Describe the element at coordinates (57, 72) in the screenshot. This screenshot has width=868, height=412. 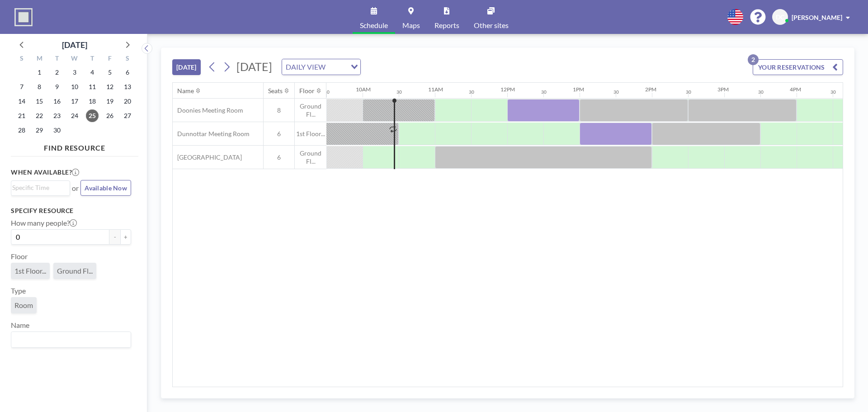
I see `span: Tuesday, September 2, 2025` at that location.